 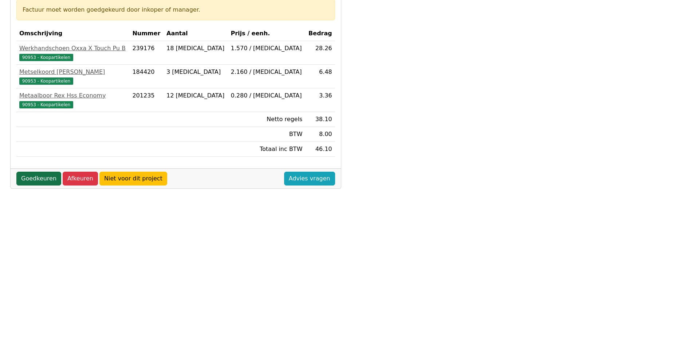 I want to click on td: Netto regels, so click(x=267, y=119).